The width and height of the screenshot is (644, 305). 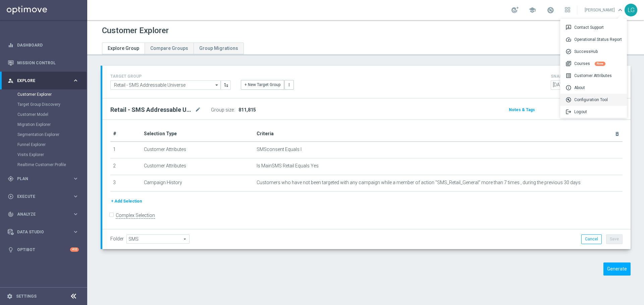 What do you see at coordinates (197, 110) in the screenshot?
I see `i: mode_edit` at bounding box center [197, 110].